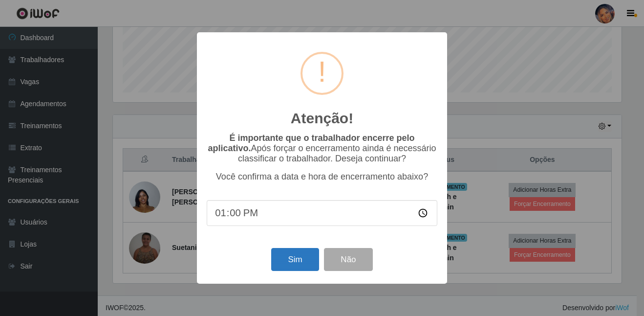  Describe the element at coordinates (311, 143) in the screenshot. I see `b: É importante que o trabalhador encerre pelo aplicativo.` at that location.